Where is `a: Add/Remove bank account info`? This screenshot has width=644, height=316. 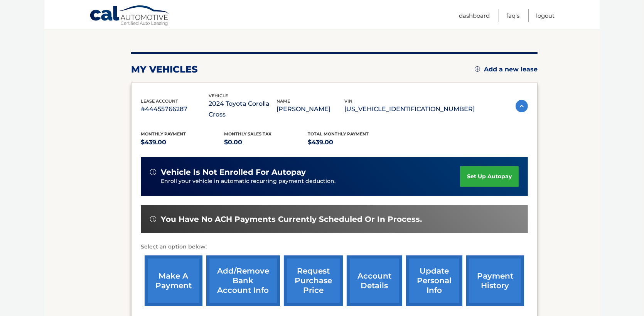 a: Add/Remove bank account info is located at coordinates (243, 281).